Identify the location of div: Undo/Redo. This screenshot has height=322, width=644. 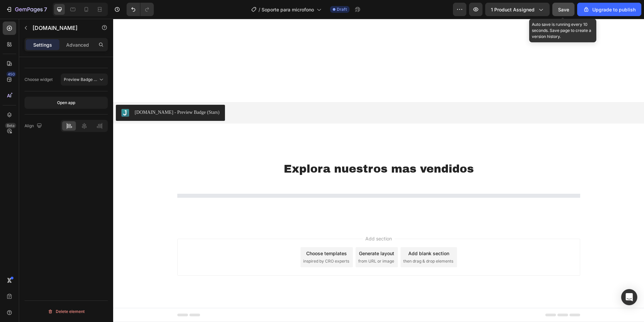
(140, 9).